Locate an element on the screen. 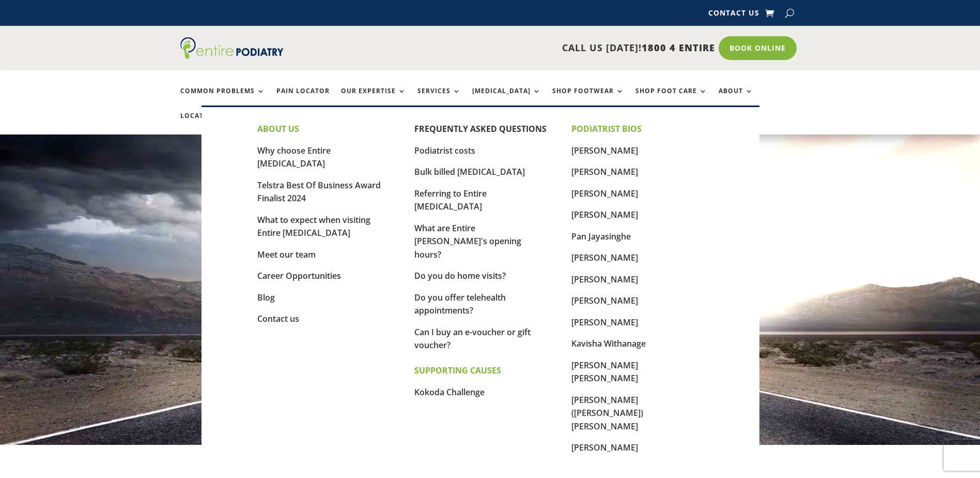  a: Meet our team is located at coordinates (286, 254).